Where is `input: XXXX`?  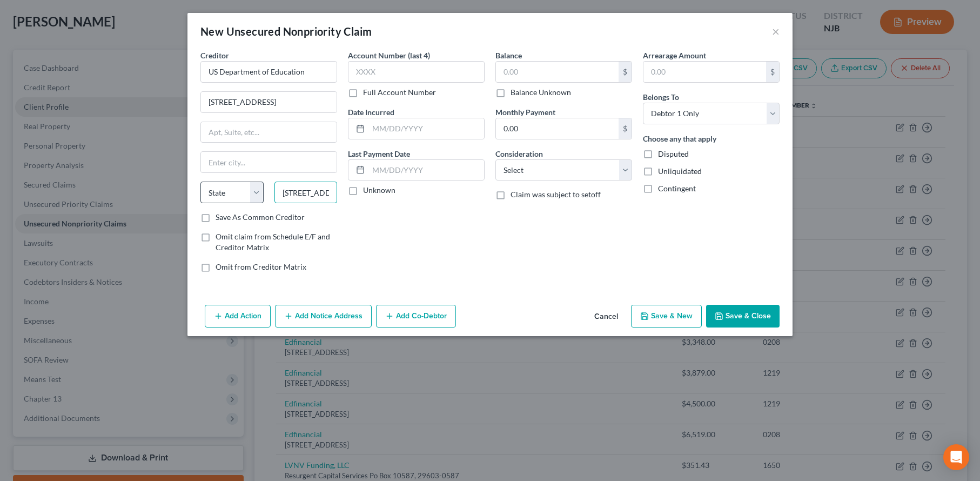 input: XXXX is located at coordinates (416, 71).